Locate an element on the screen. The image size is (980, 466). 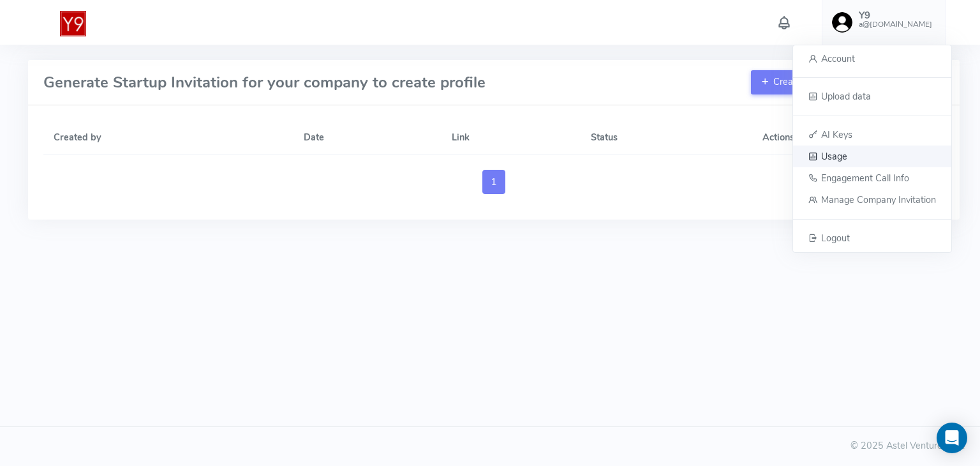
a: Logout is located at coordinates (872, 238).